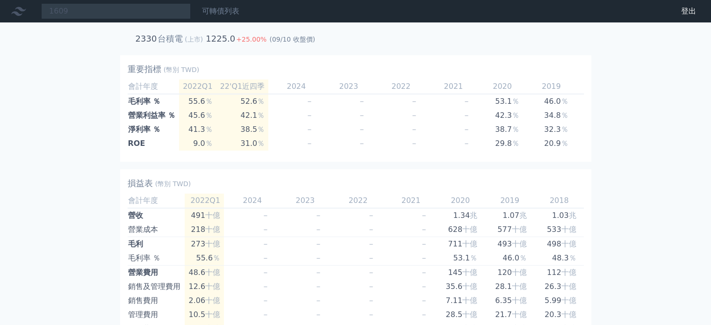 Image resolution: width=711 pixels, height=325 pixels. What do you see at coordinates (601, 144) in the screenshot?
I see `td: 21.9` at bounding box center [601, 144].